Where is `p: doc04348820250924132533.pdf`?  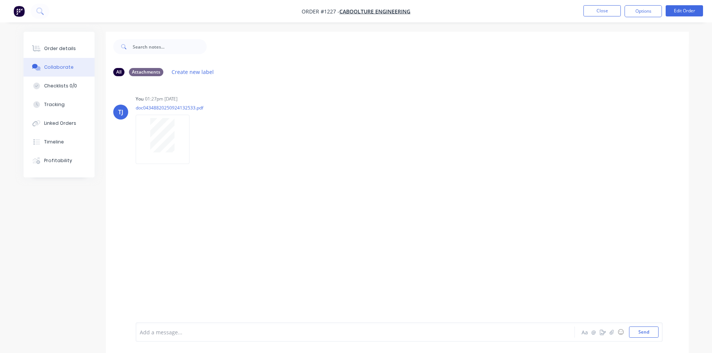 p: doc04348820250924132533.pdf is located at coordinates (169, 108).